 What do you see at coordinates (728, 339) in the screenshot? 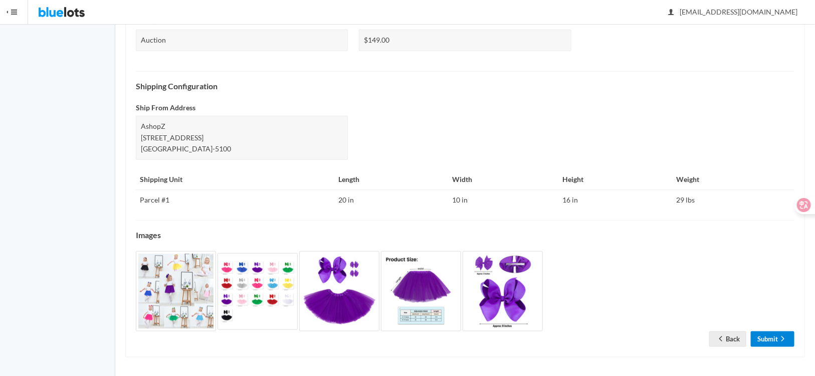
I see `a: arrow backBack` at bounding box center [728, 339].